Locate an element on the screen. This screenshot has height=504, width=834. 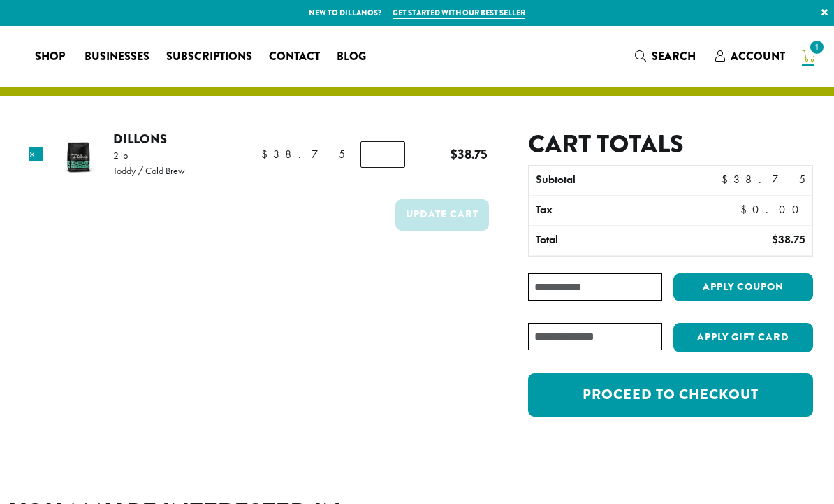
a: Remove this item is located at coordinates (36, 155).